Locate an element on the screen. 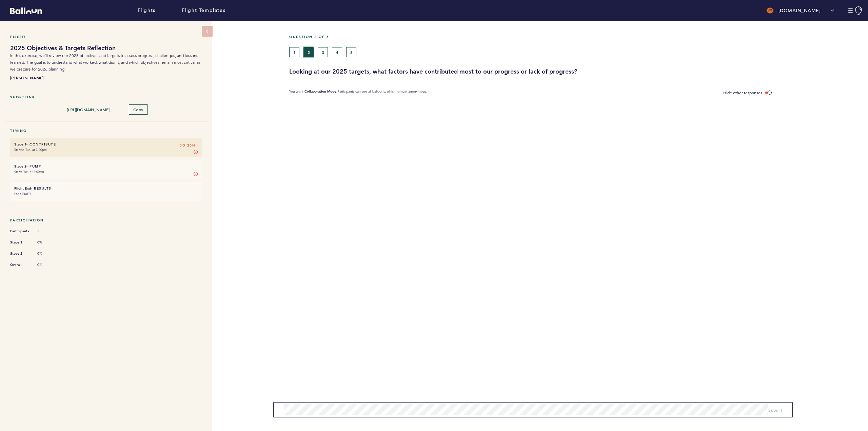 This screenshot has width=868, height=431. button: Copy is located at coordinates (138, 110).